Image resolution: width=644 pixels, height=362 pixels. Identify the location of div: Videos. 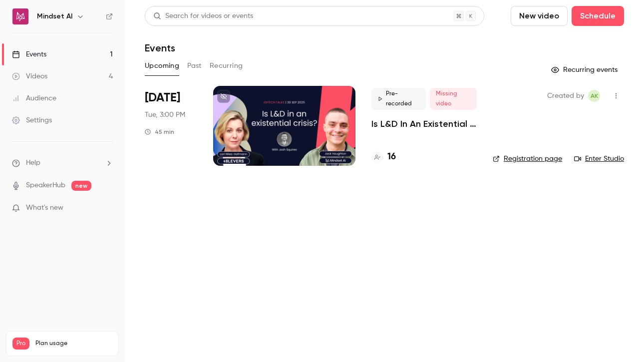
(29, 77).